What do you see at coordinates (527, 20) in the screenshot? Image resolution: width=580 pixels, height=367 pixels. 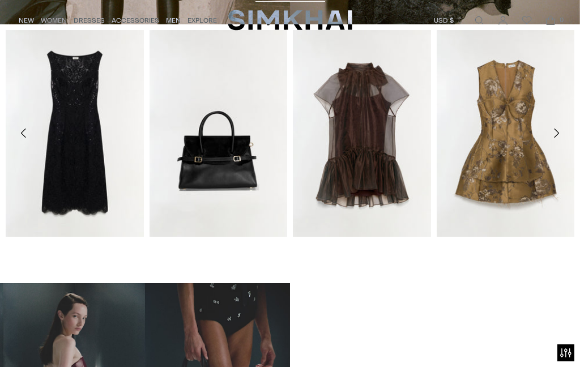 I see `a: Wishlist` at bounding box center [527, 20].